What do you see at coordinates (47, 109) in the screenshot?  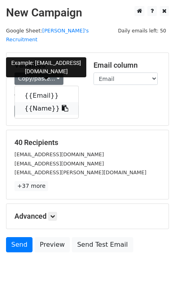 I see `a: {{Name}}` at bounding box center [47, 109].